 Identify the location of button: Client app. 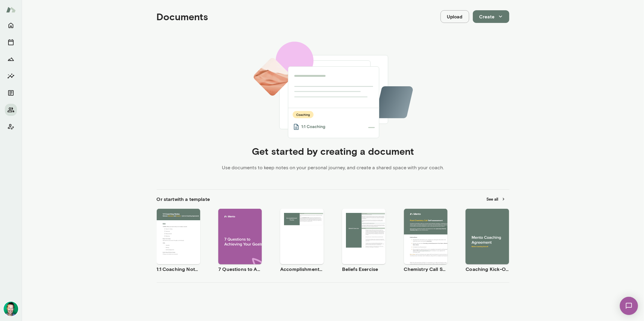
(11, 127).